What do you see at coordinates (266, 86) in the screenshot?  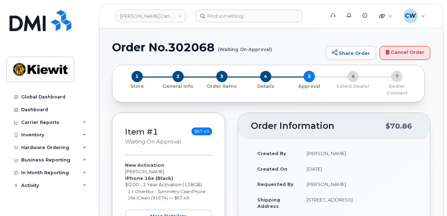 I see `a: 4 Details` at bounding box center [266, 86].